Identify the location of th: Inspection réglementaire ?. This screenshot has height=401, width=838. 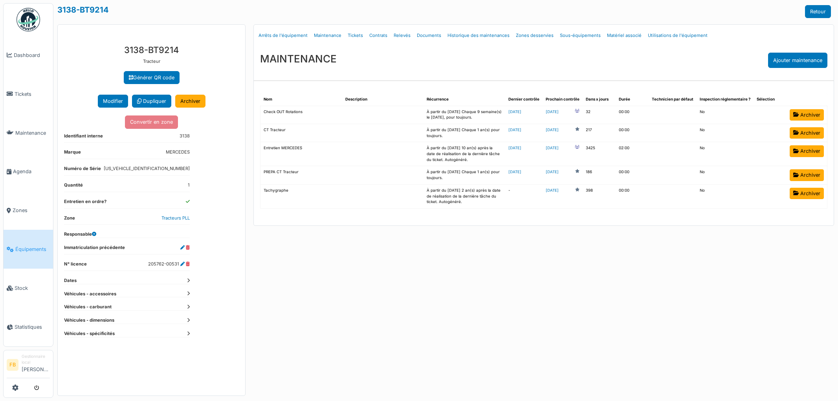
(725, 99).